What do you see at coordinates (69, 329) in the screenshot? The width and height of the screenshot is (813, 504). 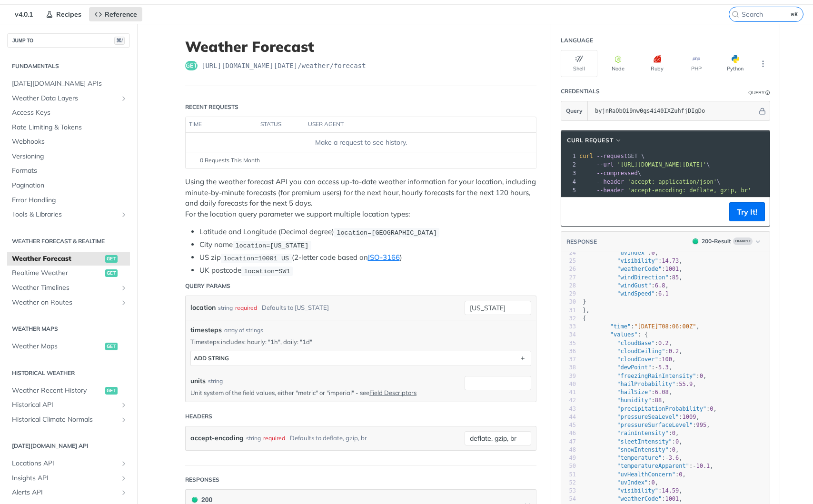 I see `h2: Weather Maps` at bounding box center [69, 329].